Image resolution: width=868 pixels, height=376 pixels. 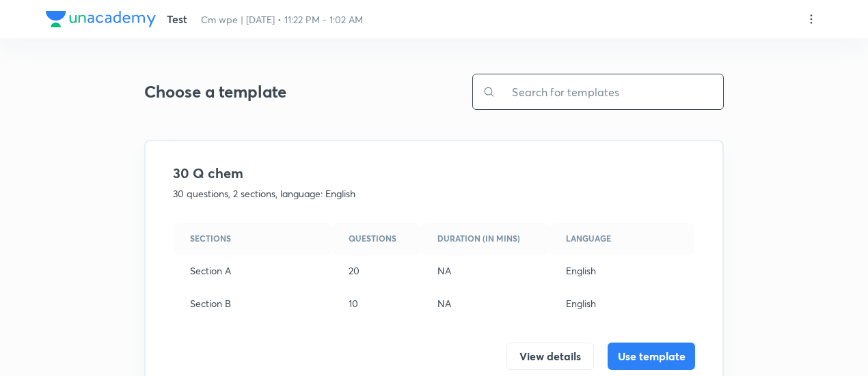 What do you see at coordinates (286, 92) in the screenshot?
I see `h3: Choose a template` at bounding box center [286, 92].